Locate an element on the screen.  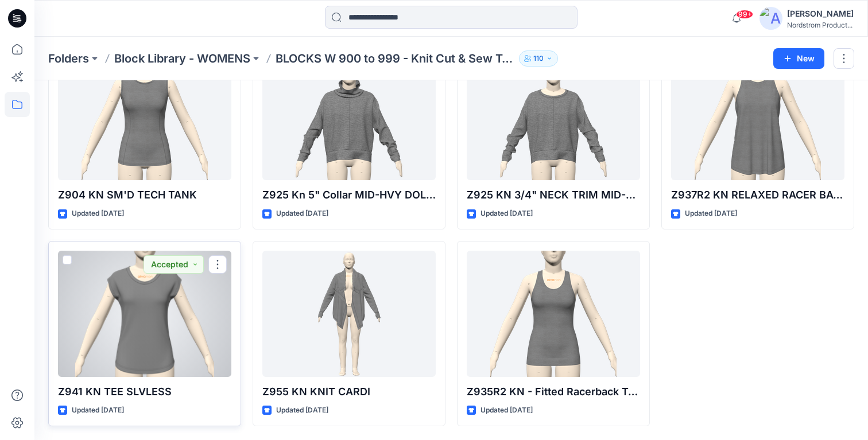
a: Z935R2 KN - Fitted Racerback Tank is located at coordinates (553, 314).